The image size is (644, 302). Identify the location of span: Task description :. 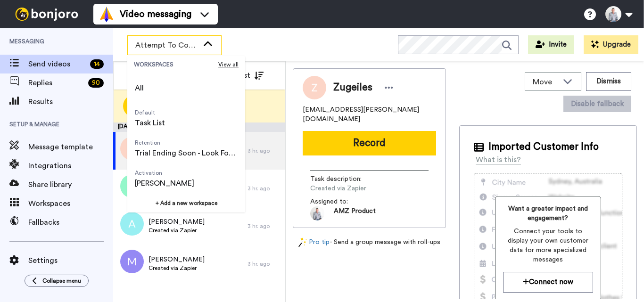
(343, 179).